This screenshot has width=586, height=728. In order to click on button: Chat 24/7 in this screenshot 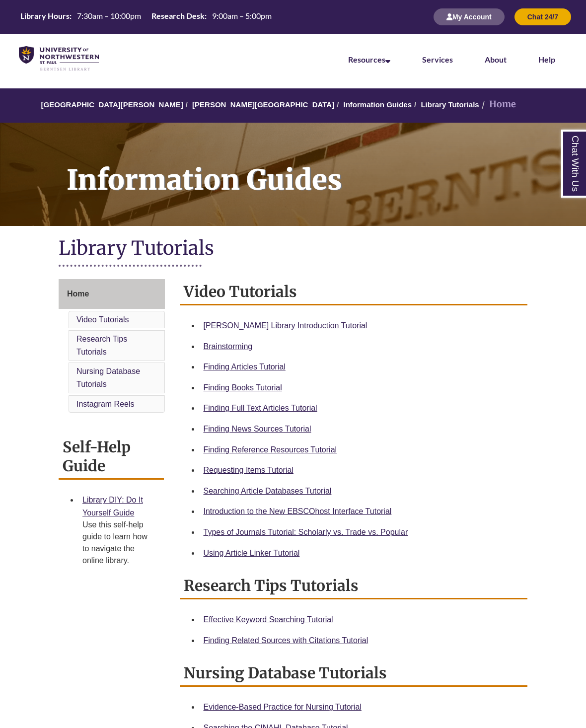, I will do `click(543, 17)`.